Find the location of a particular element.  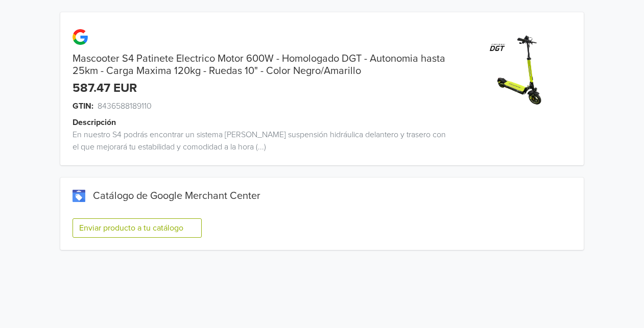

div: Descripción is located at coordinates (269, 122).